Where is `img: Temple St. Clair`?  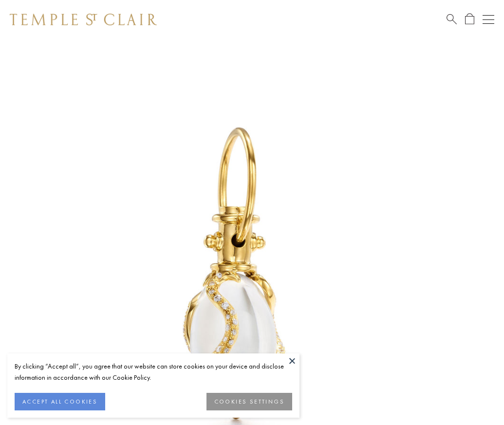 img: Temple St. Clair is located at coordinates (83, 19).